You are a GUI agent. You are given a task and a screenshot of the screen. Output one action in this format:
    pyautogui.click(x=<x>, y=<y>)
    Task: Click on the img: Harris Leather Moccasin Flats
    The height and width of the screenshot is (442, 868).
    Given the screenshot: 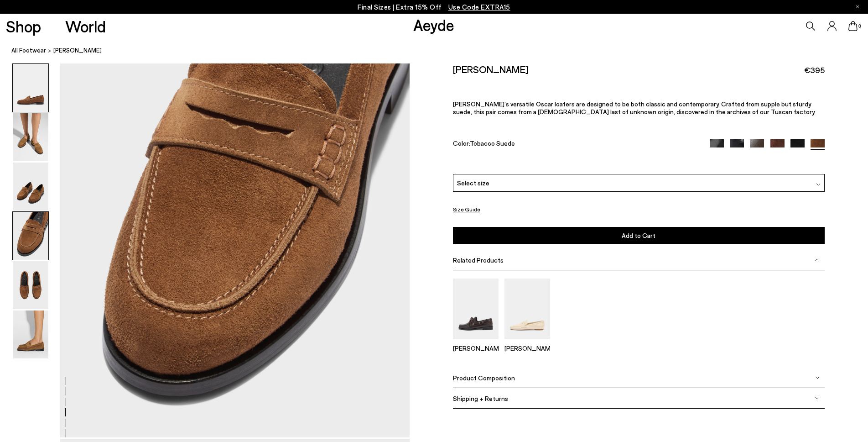 What is the action you would take?
    pyautogui.click(x=475, y=308)
    